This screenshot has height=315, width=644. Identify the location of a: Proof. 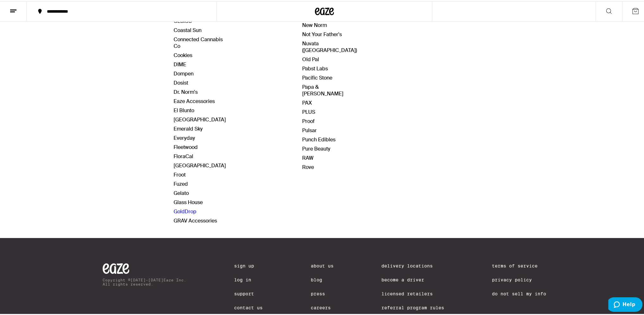
(308, 119).